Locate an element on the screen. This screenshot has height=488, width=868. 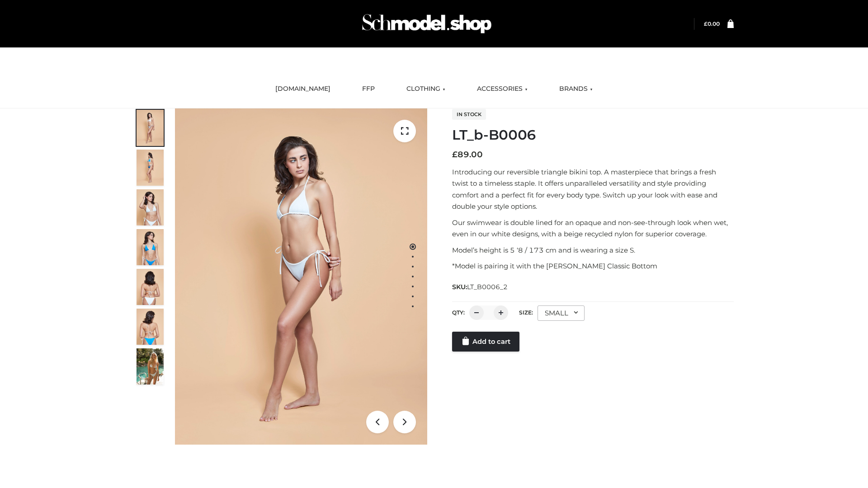
img: ArielClassicBikiniTop_CloudNine_AzureSky_OW114ECO_1-scaled.jpg is located at coordinates (150, 128).